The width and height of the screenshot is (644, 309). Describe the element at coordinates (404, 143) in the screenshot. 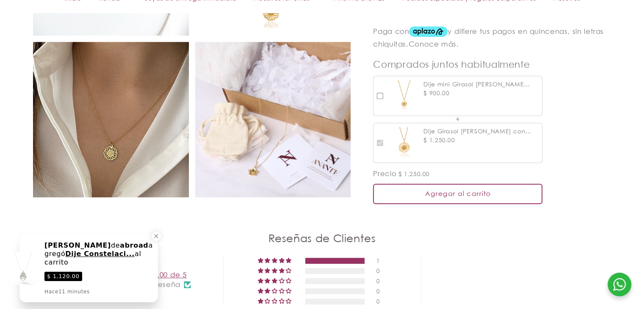

I see `img: 011P01_200x200.jpg` at that location.